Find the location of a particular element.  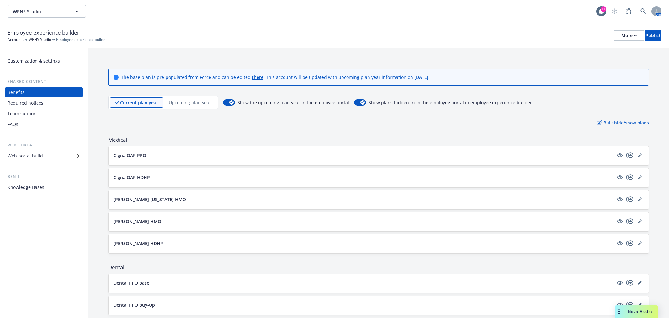

a: Search is located at coordinates (644, 11).